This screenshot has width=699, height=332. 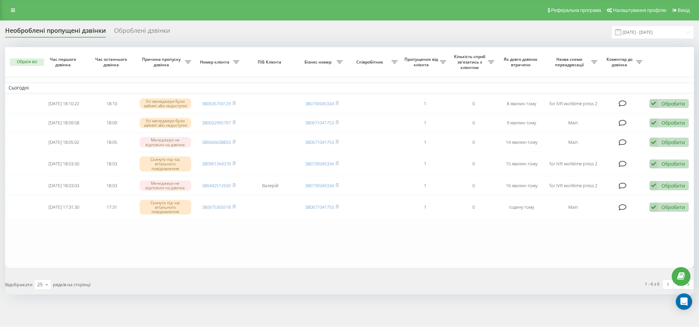 I want to click on td: 9 хвилин тому, so click(x=522, y=123).